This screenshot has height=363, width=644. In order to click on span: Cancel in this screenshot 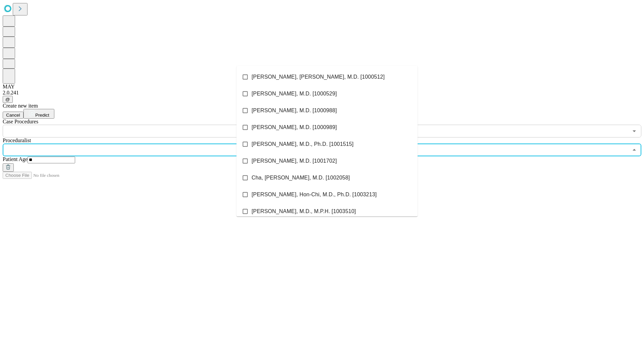, I will do `click(13, 115)`.